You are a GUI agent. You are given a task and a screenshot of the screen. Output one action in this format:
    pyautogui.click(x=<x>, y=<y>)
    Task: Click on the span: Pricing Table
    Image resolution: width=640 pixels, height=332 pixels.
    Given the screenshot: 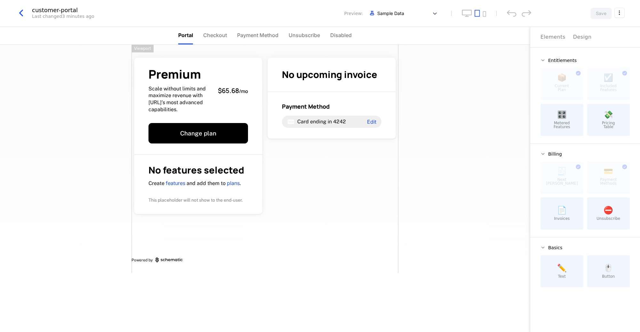 What is the action you would take?
    pyautogui.click(x=608, y=125)
    